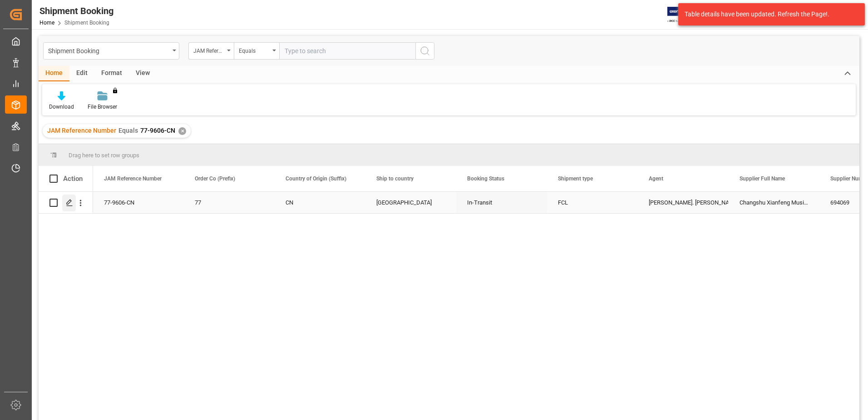  I want to click on div: Table details have been updated. Refresh the Page!., so click(767, 14).